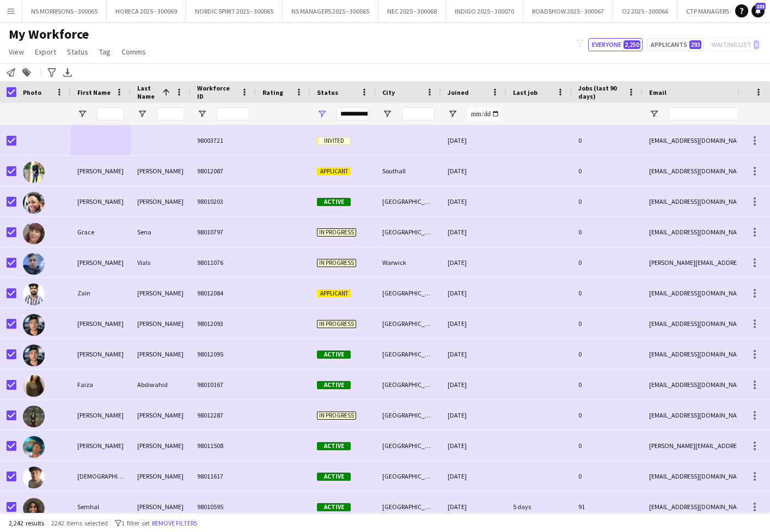 The image size is (770, 532). I want to click on div: 98011076, so click(224, 262).